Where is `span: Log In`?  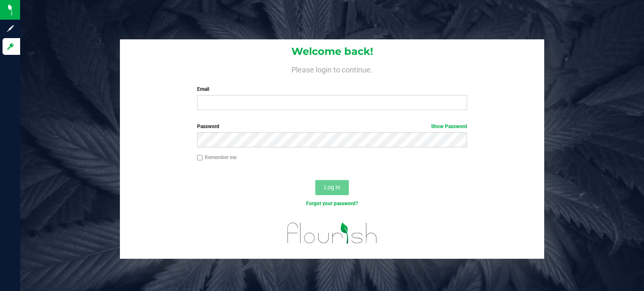
span: Log In is located at coordinates (332, 187).